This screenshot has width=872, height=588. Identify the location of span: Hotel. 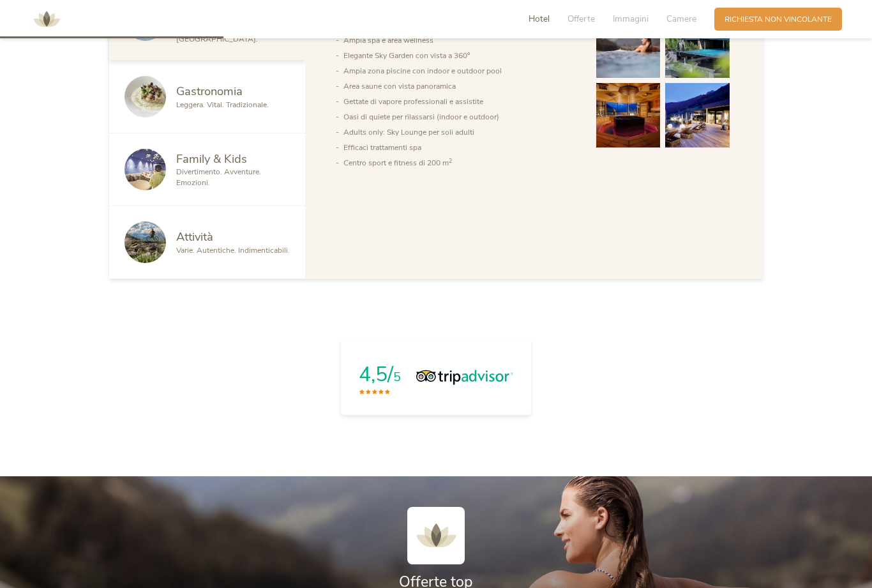
(539, 19).